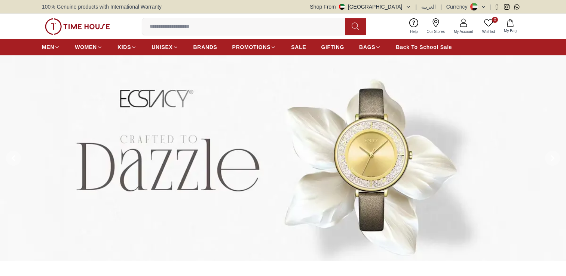  I want to click on a: BRANDS, so click(205, 47).